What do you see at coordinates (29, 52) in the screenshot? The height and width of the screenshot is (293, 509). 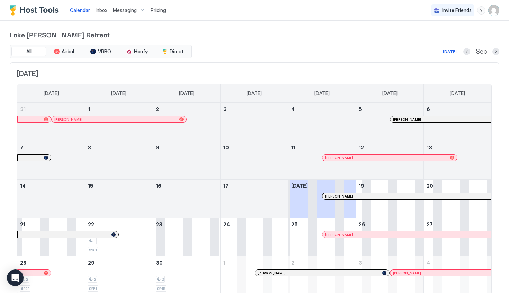 I see `span: All` at bounding box center [29, 52].